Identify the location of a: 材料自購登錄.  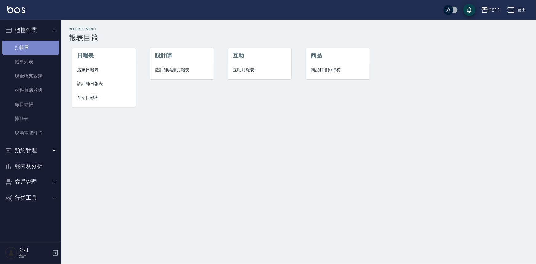
(31, 90).